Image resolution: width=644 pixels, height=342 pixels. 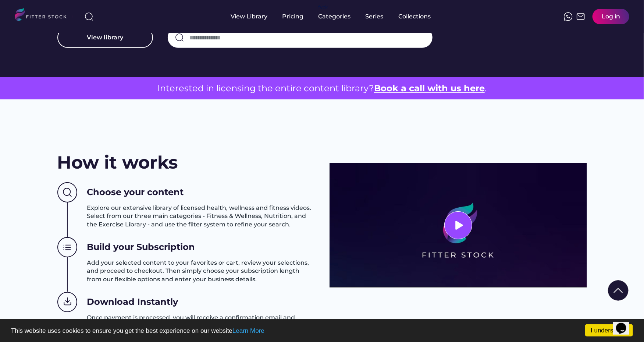 What do you see at coordinates (141, 247) in the screenshot?
I see `h3: Build your Subscription` at bounding box center [141, 247].